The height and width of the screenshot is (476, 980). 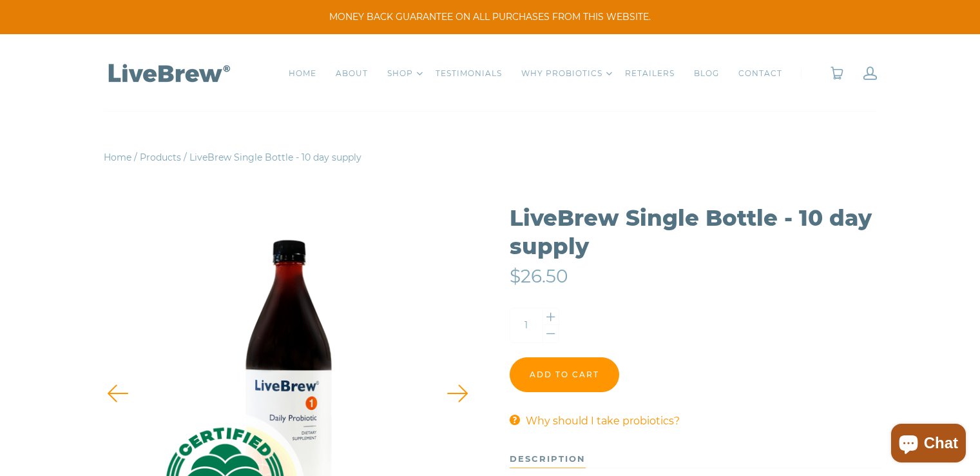 What do you see at coordinates (469, 73) in the screenshot?
I see `a: TESTIMONIALS` at bounding box center [469, 73].